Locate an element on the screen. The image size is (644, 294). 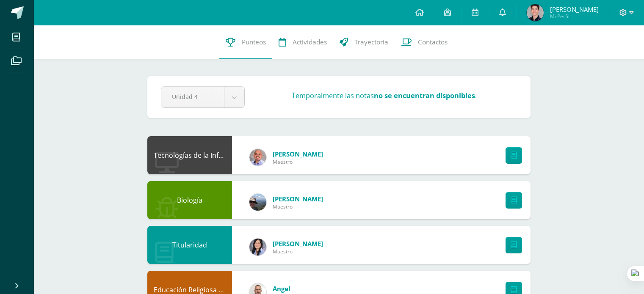
a: Actividades is located at coordinates (303, 42).